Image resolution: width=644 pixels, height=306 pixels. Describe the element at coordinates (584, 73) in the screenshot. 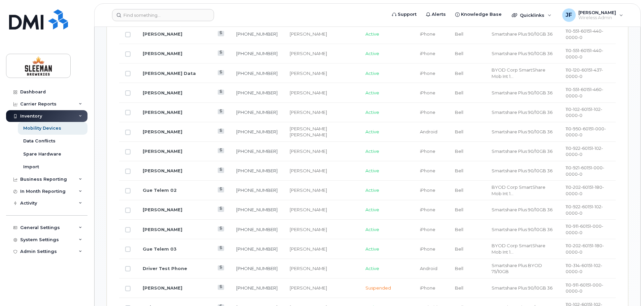

I see `span: 110-120-60151-437-0000-0` at that location.